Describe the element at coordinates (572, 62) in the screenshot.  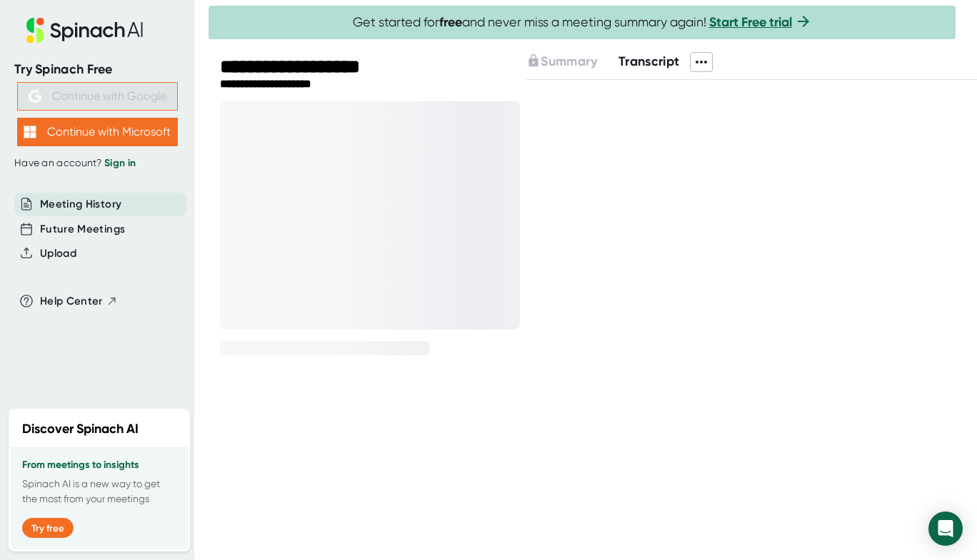
I see `div: Upgrade to access` at that location.